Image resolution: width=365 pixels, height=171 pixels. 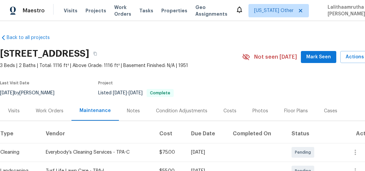 I want to click on div: Maintenance, so click(x=95, y=111).